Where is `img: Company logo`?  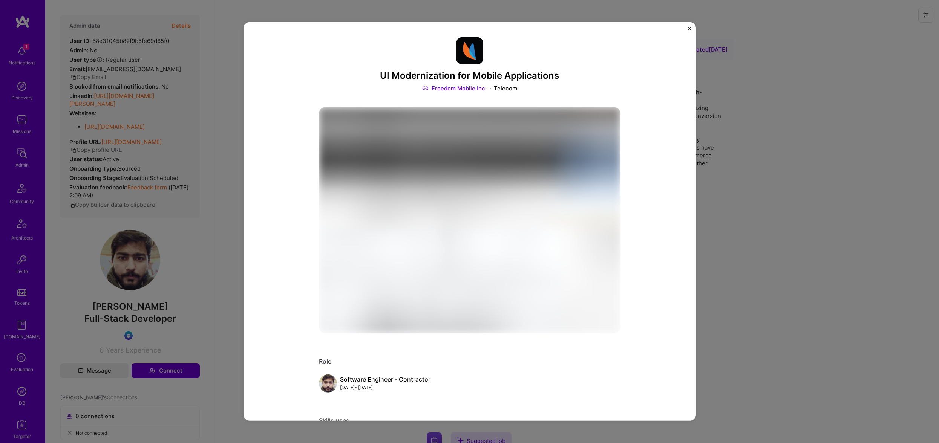
img: Company logo is located at coordinates (470, 51).